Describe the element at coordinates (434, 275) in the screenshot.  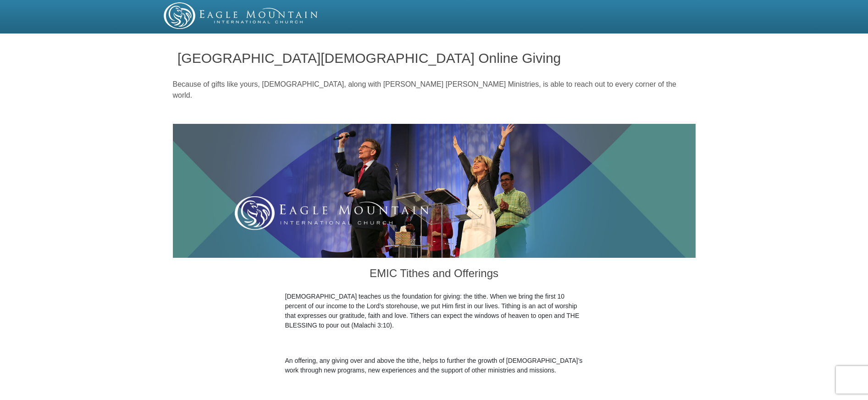
I see `h3: EMIC Tithes and Offerings` at that location.